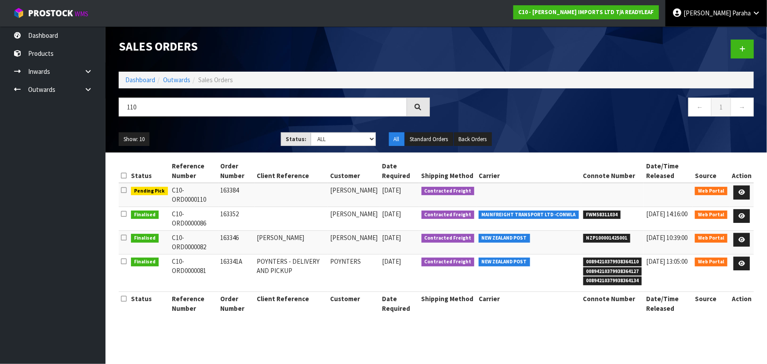  I want to click on h1: Sales Orders, so click(274, 46).